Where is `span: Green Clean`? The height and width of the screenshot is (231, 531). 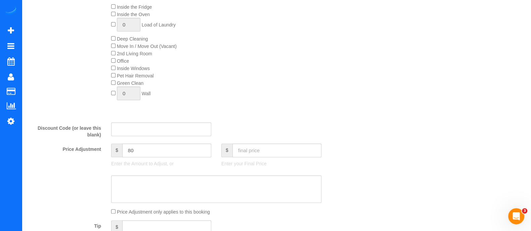 span: Green Clean is located at coordinates (130, 83).